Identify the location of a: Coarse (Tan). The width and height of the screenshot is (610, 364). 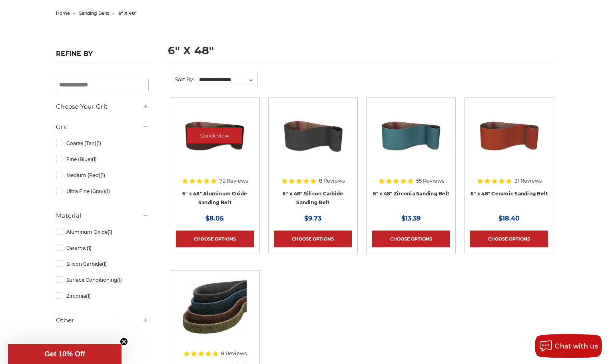
(103, 143).